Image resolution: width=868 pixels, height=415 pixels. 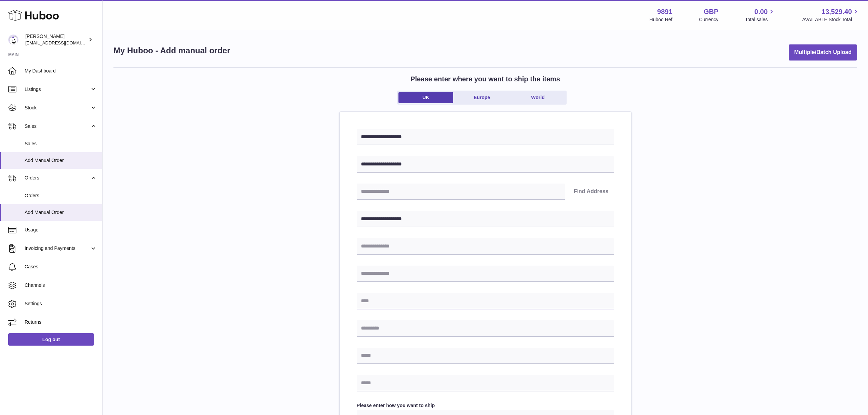 I want to click on span: 13,529.40, so click(x=837, y=12).